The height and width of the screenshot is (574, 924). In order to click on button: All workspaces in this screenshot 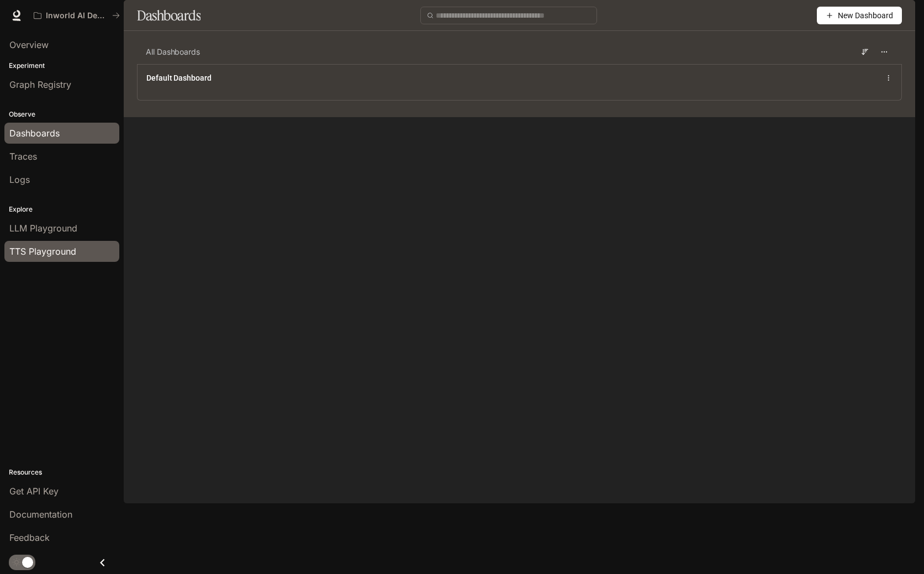, I will do `click(77, 15)`.